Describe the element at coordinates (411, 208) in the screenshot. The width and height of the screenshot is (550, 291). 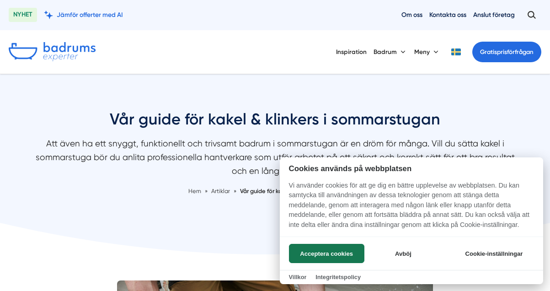
I see `p: Vi använder cookies för att ge dig en bättre upplevelse av webbplatsen. Du kan samtycka till anvä...` at that location.